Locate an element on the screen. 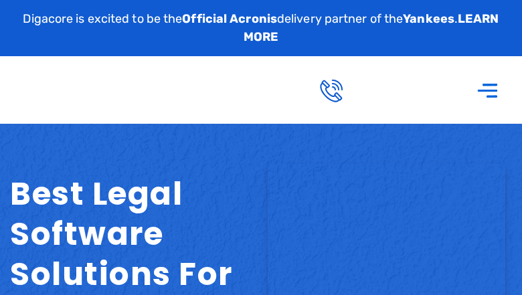 The width and height of the screenshot is (522, 295). p: Digacore is excited to be the delivery partner of the . is located at coordinates (261, 28).